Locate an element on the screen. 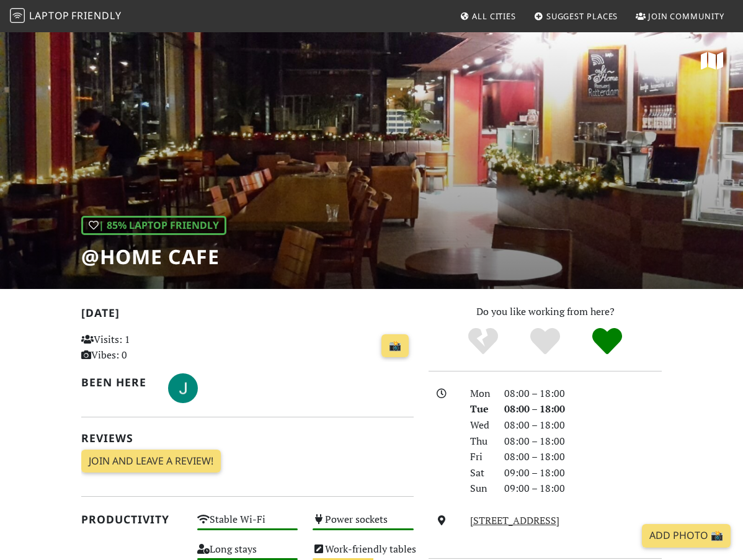  a: Add Photo 📸 is located at coordinates (686, 535).